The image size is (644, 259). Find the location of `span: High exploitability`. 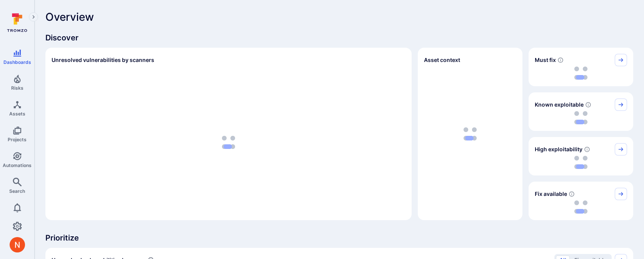

span: High exploitability is located at coordinates (559, 149).